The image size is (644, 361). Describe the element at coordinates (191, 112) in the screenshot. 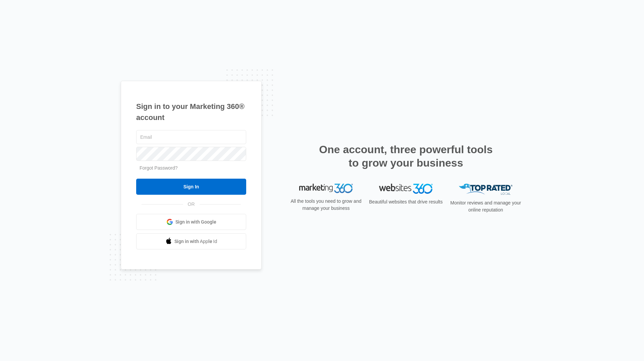

I see `h1: Sign in to your Marketing 360® account` at that location.